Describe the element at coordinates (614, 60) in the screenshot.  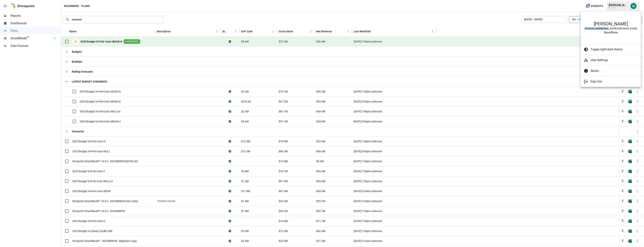
I see `span: User Settings` at that location.